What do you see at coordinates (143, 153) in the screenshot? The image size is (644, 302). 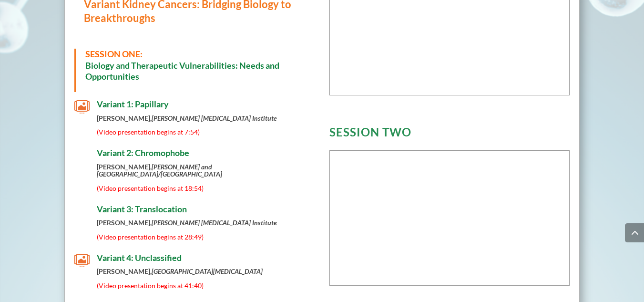 I see `span: Variant 2: Chromophobe` at bounding box center [143, 153].